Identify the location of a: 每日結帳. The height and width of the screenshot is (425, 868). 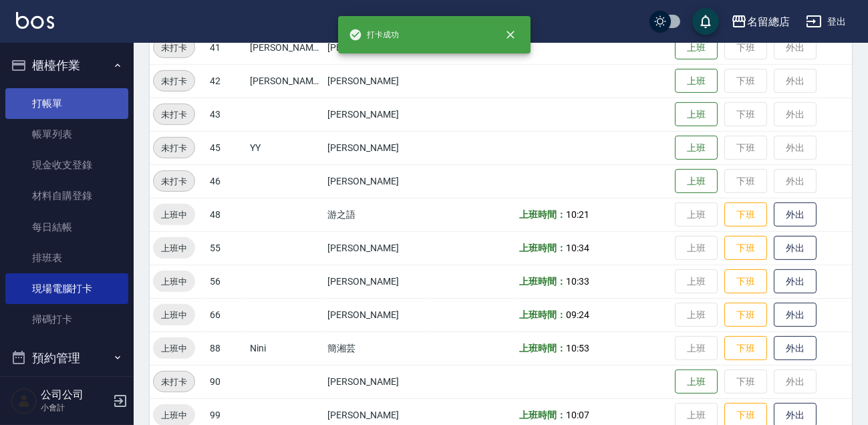
(67, 227).